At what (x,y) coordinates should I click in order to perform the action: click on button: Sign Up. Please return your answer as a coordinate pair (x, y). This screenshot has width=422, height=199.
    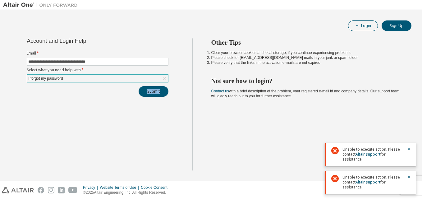
    Looking at the image, I should click on (396, 26).